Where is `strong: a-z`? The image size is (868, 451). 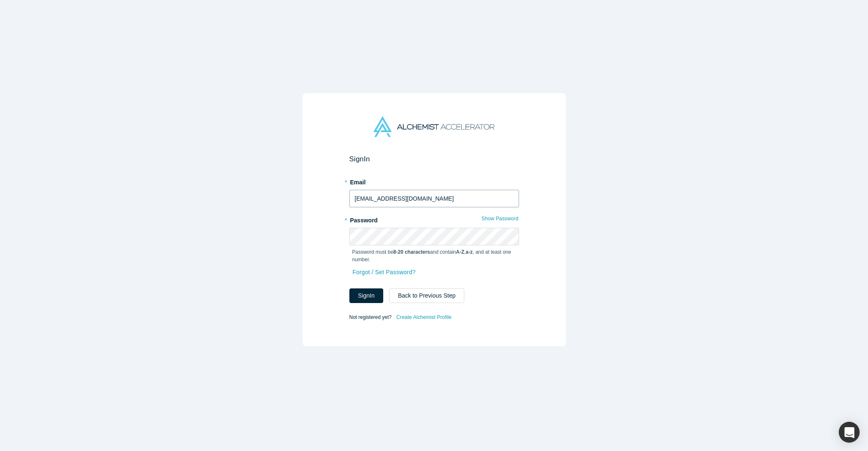 strong: a-z is located at coordinates (469, 252).